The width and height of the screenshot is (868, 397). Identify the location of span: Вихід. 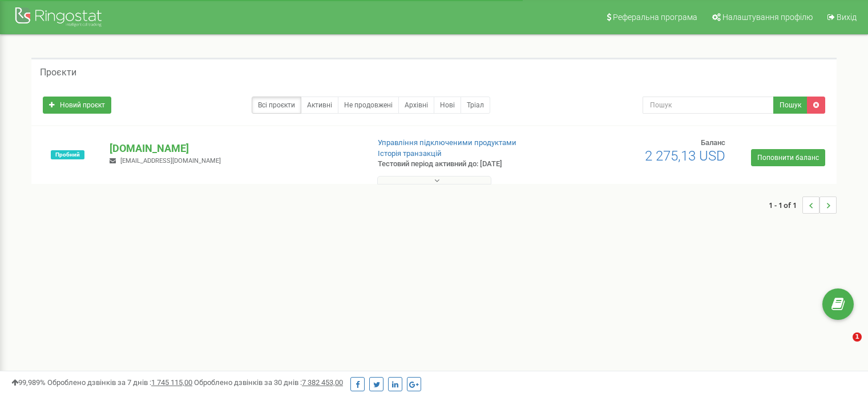
(846, 17).